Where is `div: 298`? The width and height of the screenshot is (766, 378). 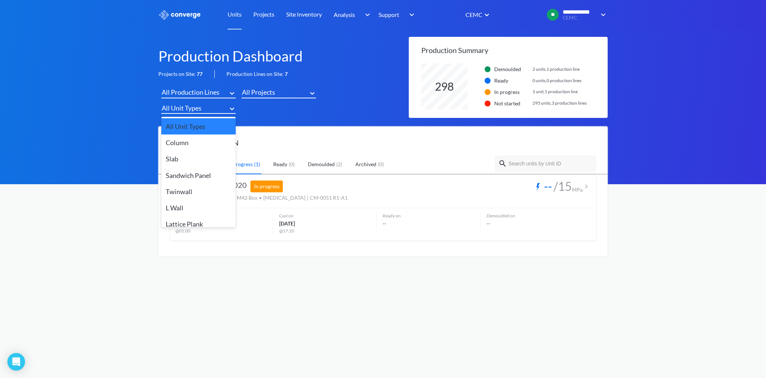 div: 298 is located at coordinates (444, 86).